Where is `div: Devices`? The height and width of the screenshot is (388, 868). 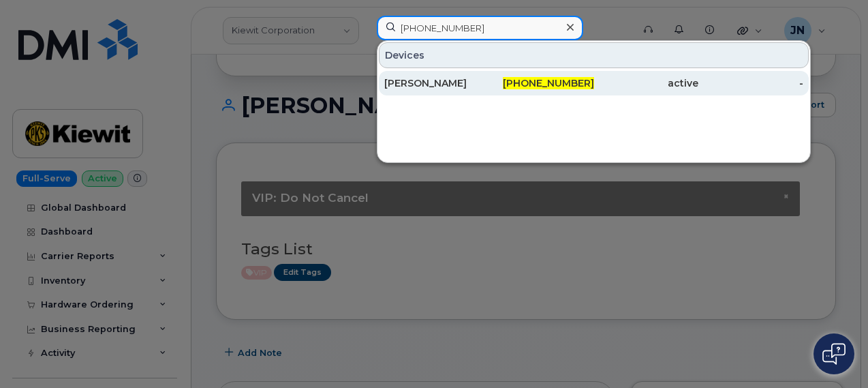
div: Devices is located at coordinates (594, 55).